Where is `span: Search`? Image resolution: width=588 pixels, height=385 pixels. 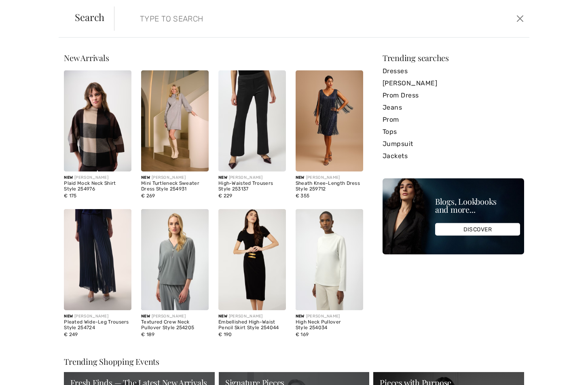
span: Search is located at coordinates (90, 17).